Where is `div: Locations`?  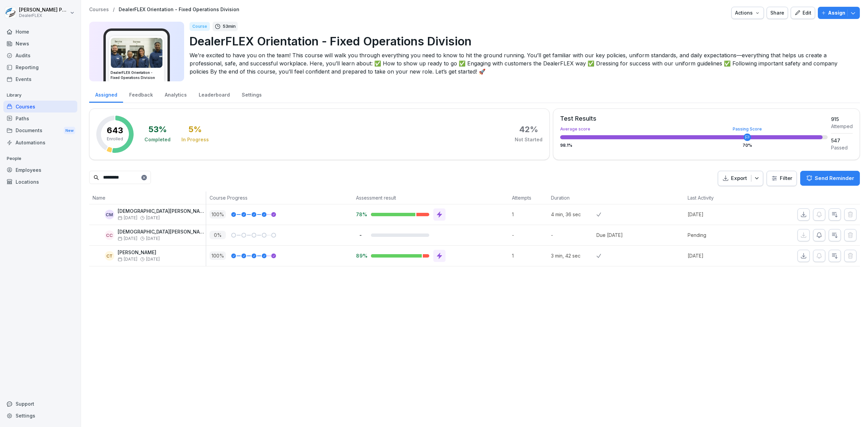 div: Locations is located at coordinates (40, 182).